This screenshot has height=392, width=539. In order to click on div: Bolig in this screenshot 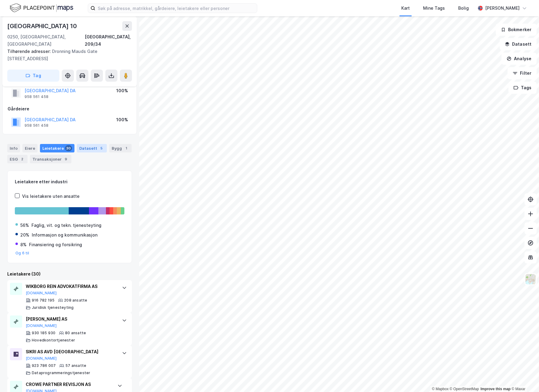, I will do `click(463, 8)`.